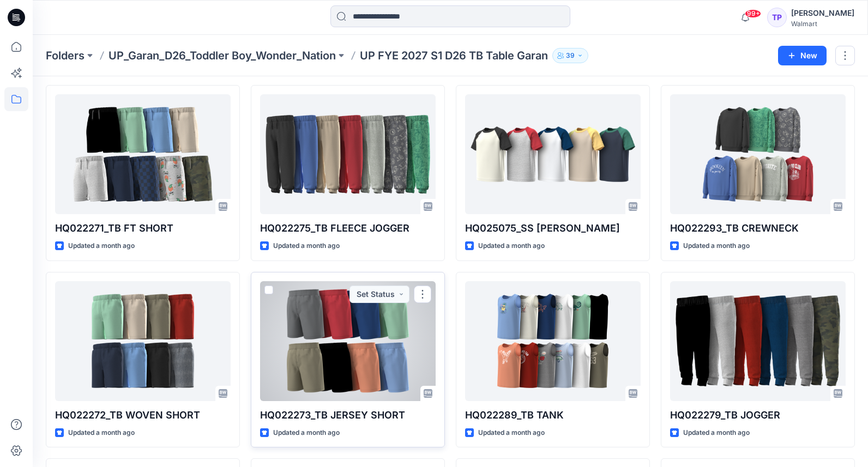 This screenshot has height=467, width=868. Describe the element at coordinates (553, 341) in the screenshot. I see `a: HQ022289_TB TANK` at that location.